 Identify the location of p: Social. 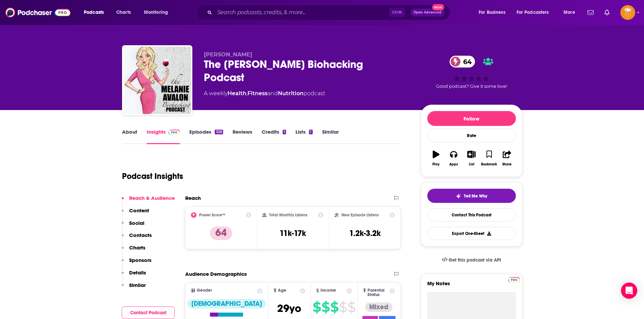
(136, 223).